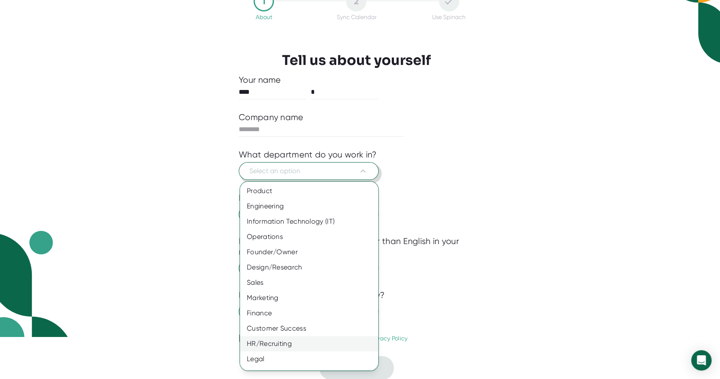  What do you see at coordinates (313, 191) in the screenshot?
I see `div: Product` at bounding box center [313, 191].